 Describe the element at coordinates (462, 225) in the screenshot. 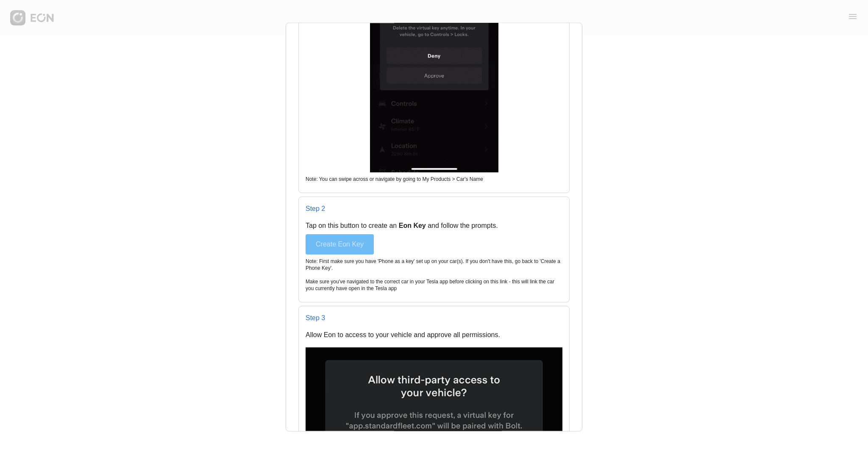

I see `span: and follow the prompts.` at that location.